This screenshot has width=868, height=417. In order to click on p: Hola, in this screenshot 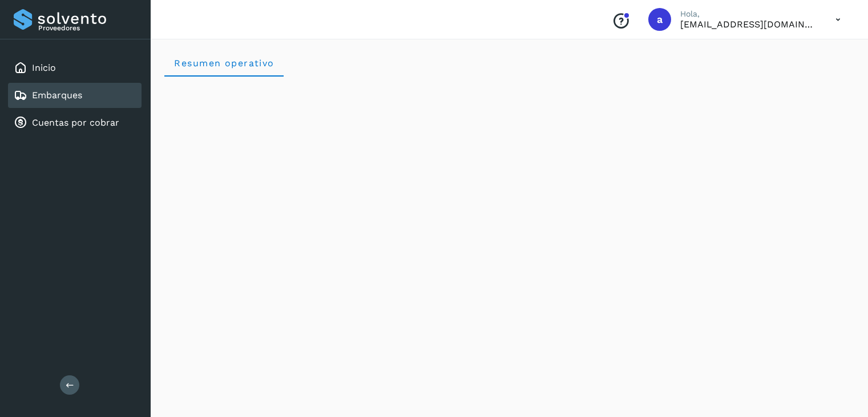, I will do `click(748, 14)`.